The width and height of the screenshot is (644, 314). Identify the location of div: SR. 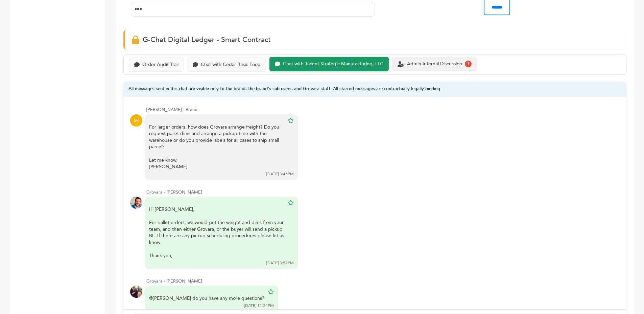
(136, 121).